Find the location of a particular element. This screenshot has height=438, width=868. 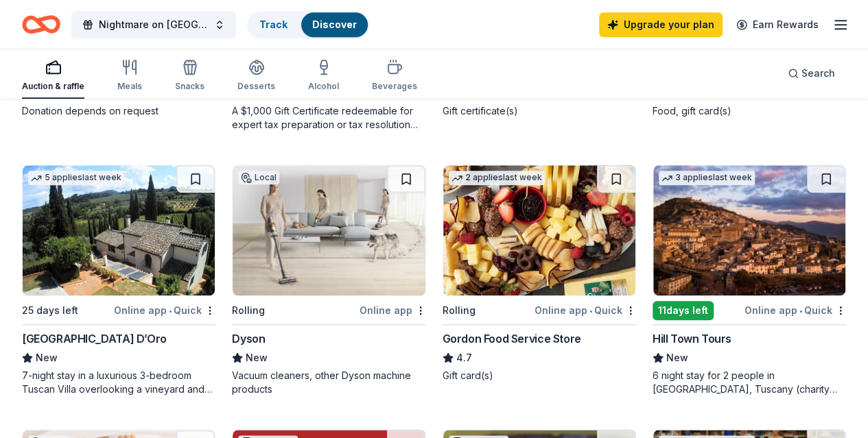

div: 7-night stay in a luxurious 3-bedroom Tuscan Villa overlooking a vineyard and the ancient walled ... is located at coordinates (119, 383).